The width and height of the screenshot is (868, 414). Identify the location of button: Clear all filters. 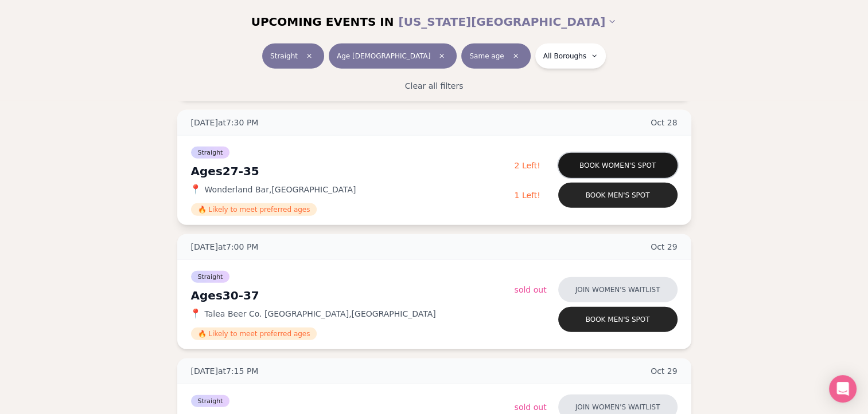
(434, 86).